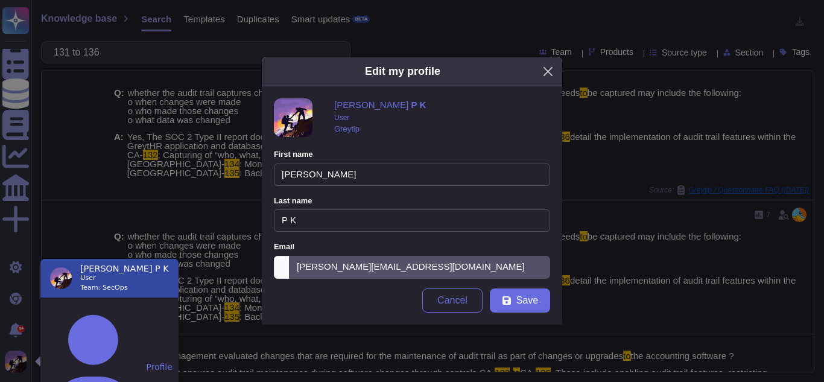 This screenshot has height=382, width=824. I want to click on span: Cancel, so click(452, 300).